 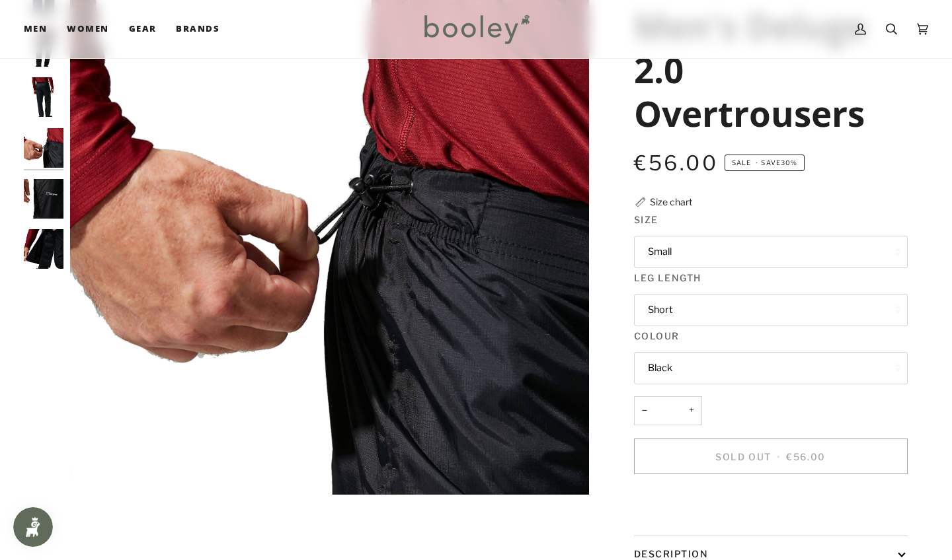 What do you see at coordinates (87, 29) in the screenshot?
I see `span: Women` at bounding box center [87, 29].